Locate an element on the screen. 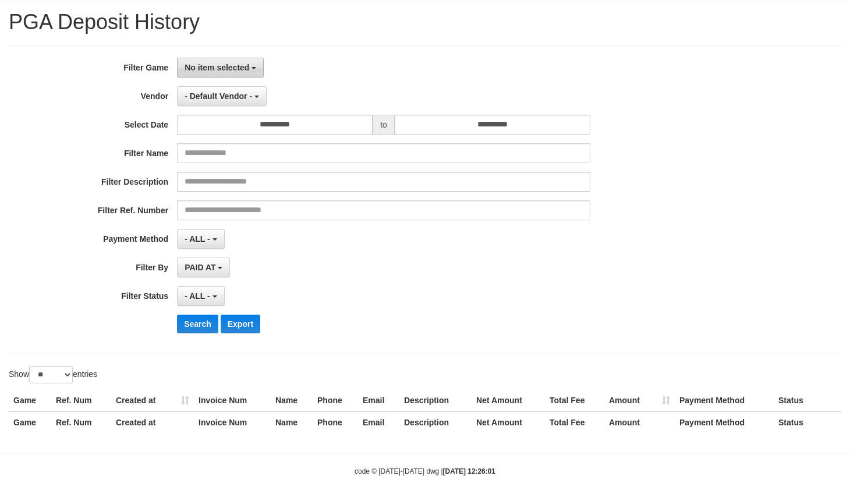 This screenshot has width=850, height=504. button: Export is located at coordinates (241, 323).